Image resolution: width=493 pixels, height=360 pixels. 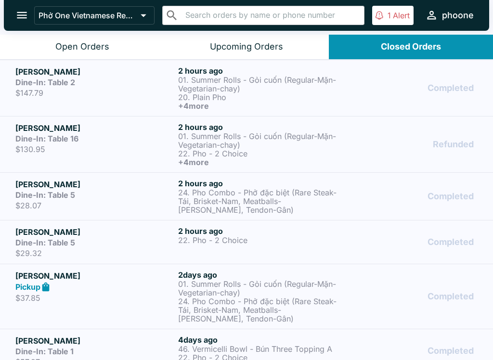 What do you see at coordinates (47, 139) in the screenshot?
I see `strong: Dine-In: Table 16` at bounding box center [47, 139].